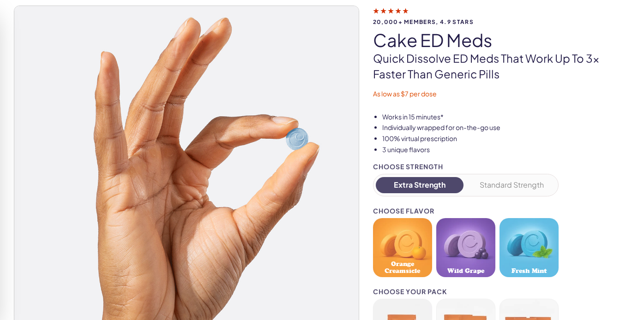 This screenshot has width=644, height=320. Describe the element at coordinates (502, 22) in the screenshot. I see `span: 20,000+ members, 4.9 stars` at that location.